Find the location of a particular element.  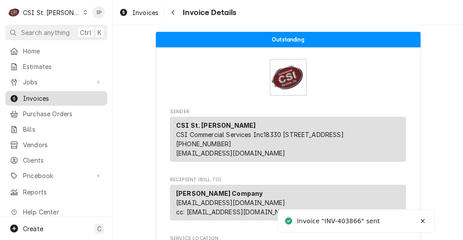

span: Ctrl is located at coordinates (86, 32).